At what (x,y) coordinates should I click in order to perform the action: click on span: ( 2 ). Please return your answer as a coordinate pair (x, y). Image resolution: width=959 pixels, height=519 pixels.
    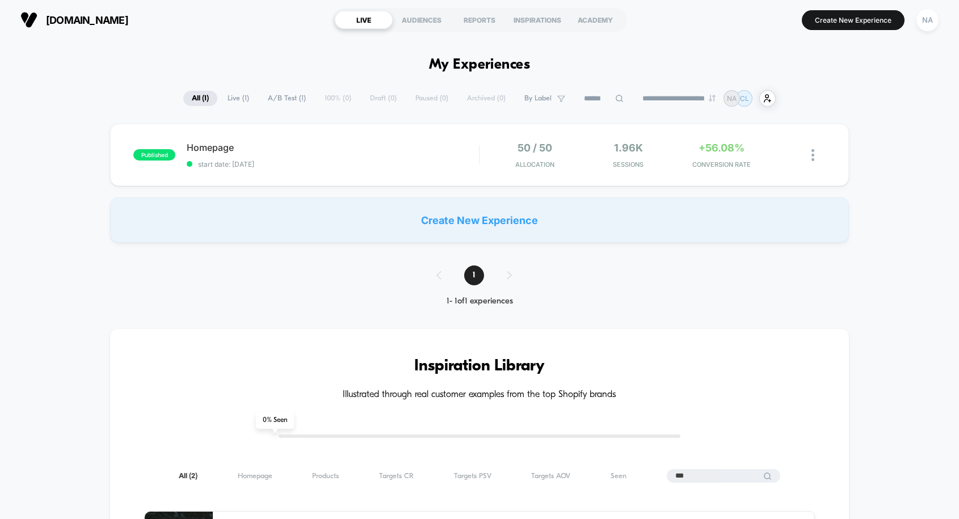
    Looking at the image, I should click on (193, 476).